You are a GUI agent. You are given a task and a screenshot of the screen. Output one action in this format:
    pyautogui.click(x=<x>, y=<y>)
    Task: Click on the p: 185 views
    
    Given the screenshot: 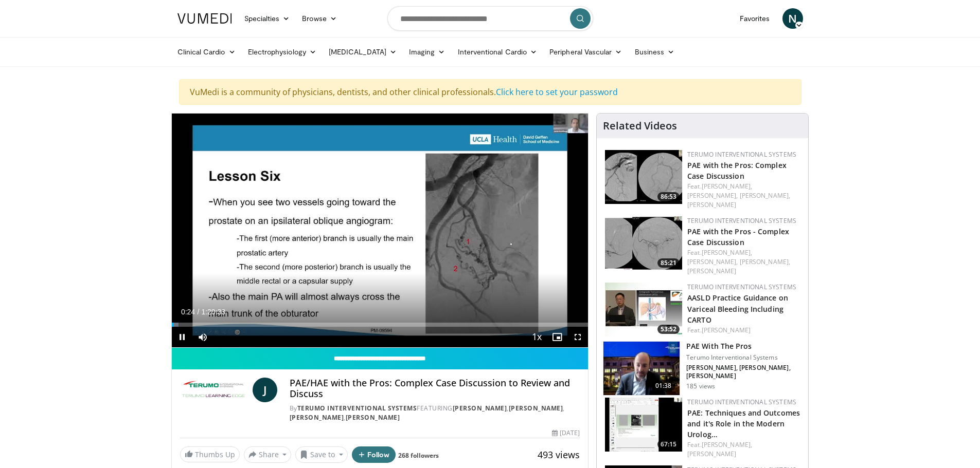 What is the action you would take?
    pyautogui.click(x=700, y=386)
    